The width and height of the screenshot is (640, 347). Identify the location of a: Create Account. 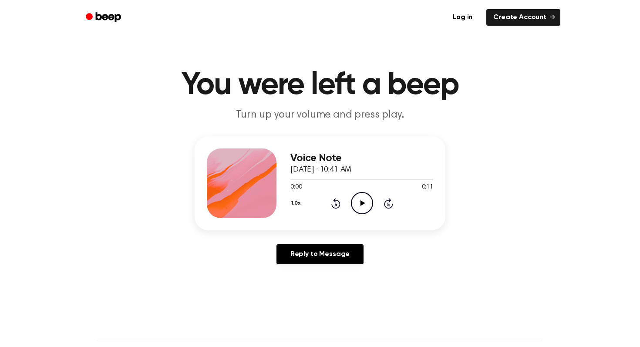
(523, 17).